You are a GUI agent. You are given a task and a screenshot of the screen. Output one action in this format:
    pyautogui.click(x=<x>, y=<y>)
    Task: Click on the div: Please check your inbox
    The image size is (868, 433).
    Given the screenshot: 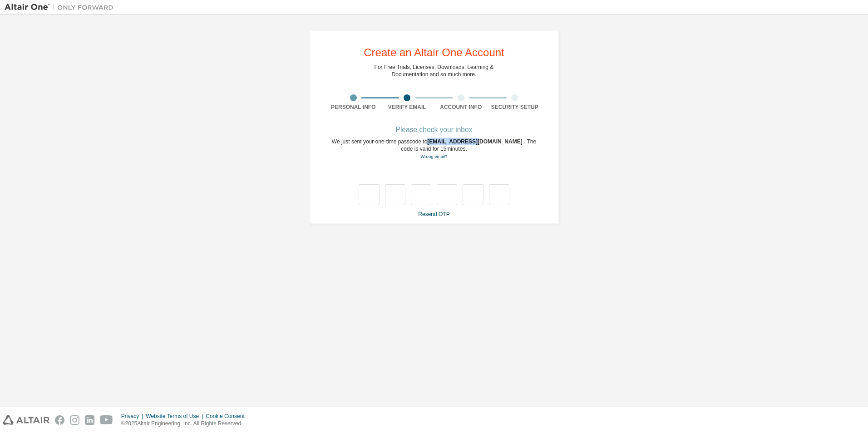 What is the action you would take?
    pyautogui.click(x=434, y=130)
    